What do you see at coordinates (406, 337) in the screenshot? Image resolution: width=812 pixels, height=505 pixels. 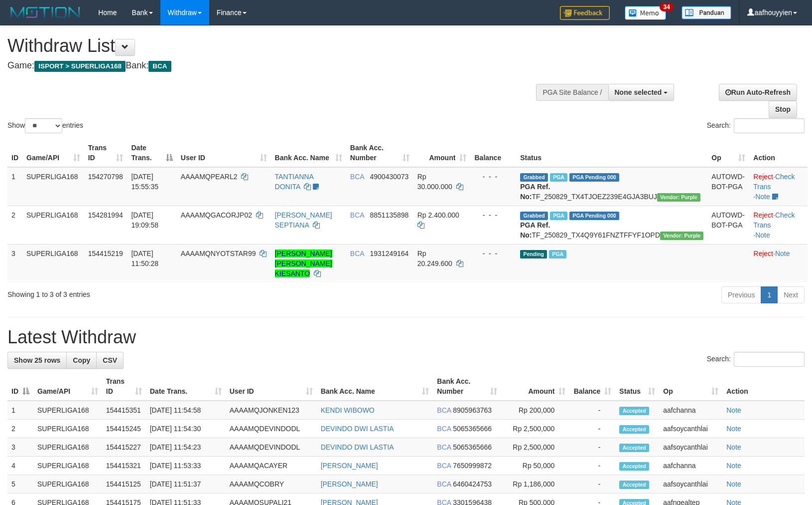 I see `h1: Latest Withdraw` at bounding box center [406, 337].